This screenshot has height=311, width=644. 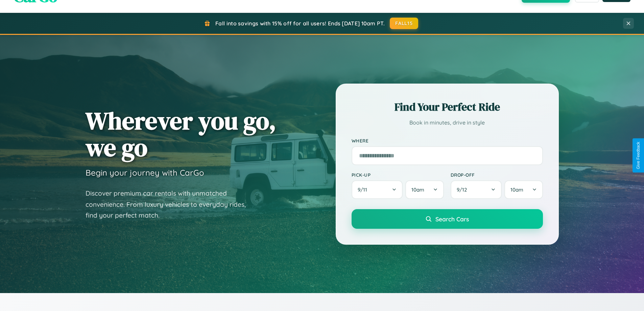 What do you see at coordinates (404, 23) in the screenshot?
I see `button: FALL15` at bounding box center [404, 23].